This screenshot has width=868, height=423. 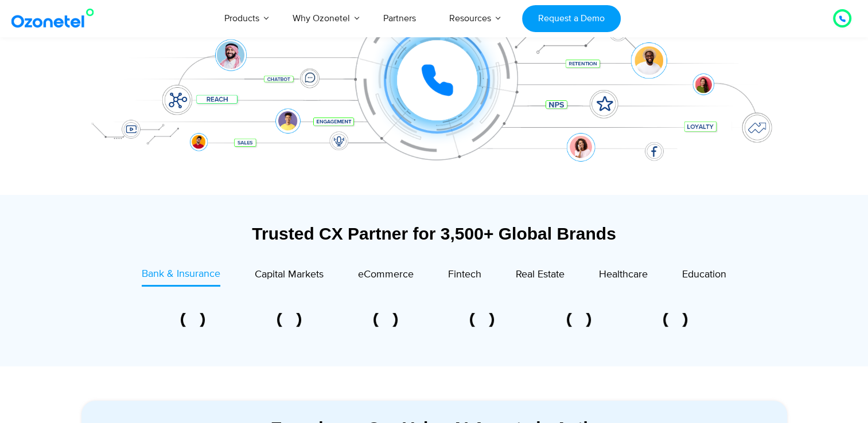 What do you see at coordinates (386, 320) in the screenshot?
I see `div: 3 of 6` at bounding box center [386, 320].